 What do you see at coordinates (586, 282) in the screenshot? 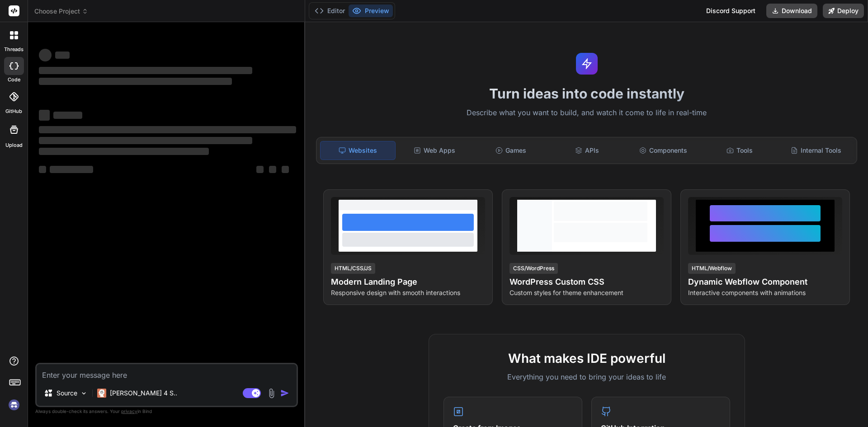
I see `h4: WordPress Custom CSS` at bounding box center [586, 282].